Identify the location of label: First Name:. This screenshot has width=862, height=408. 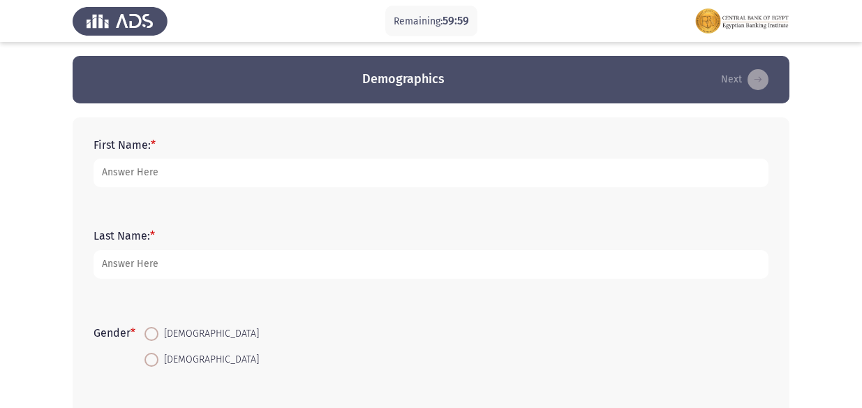
(124, 145).